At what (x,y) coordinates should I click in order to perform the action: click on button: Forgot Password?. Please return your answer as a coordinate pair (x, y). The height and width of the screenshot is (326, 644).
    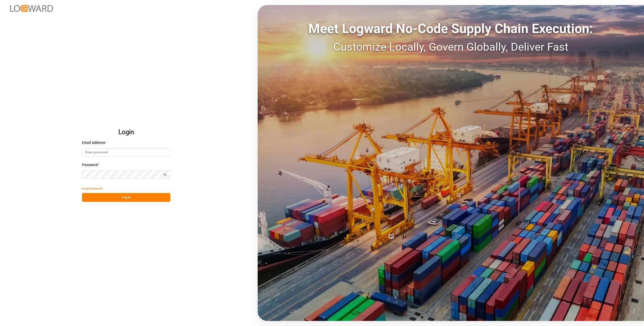
    Looking at the image, I should click on (92, 188).